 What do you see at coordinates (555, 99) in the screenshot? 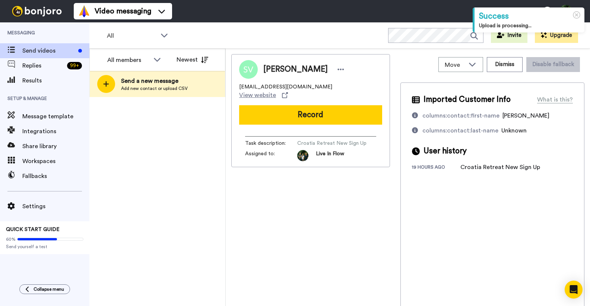
I see `div: What is this?` at bounding box center [555, 99].